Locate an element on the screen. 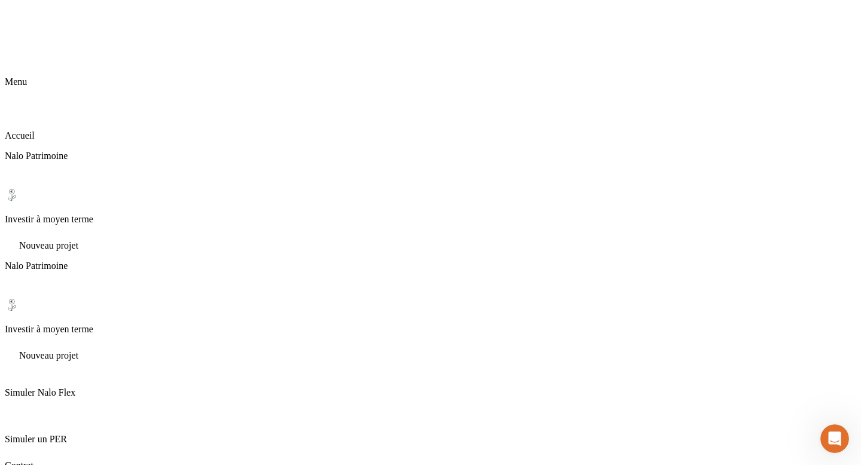  p: Simuler un PER is located at coordinates (431, 440).